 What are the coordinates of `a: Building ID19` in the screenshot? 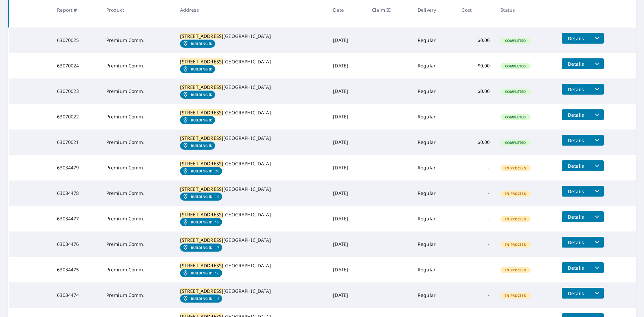 It's located at (201, 197).